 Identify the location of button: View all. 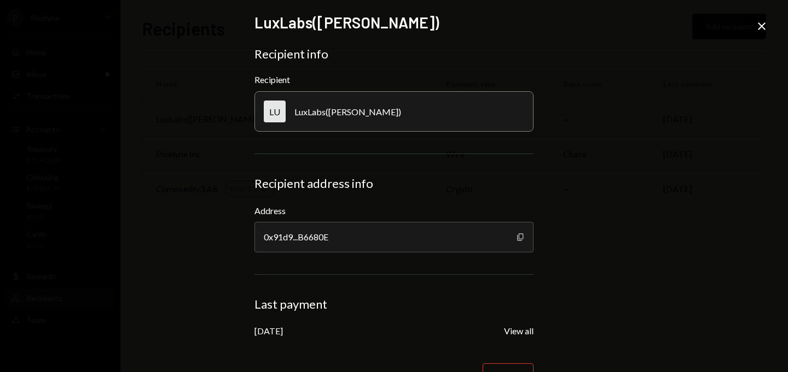
(518, 331).